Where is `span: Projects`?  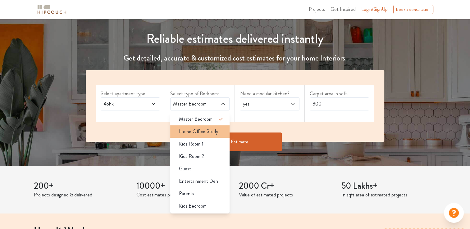 span: Projects is located at coordinates (317, 9).